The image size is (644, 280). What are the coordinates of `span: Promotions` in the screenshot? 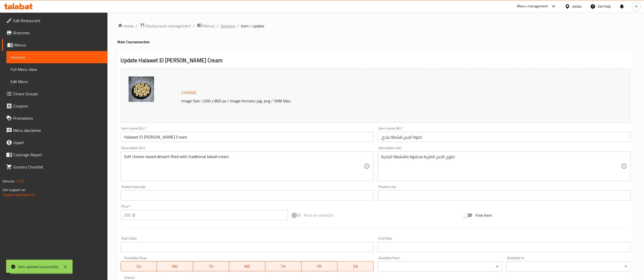 It's located at (58, 119).